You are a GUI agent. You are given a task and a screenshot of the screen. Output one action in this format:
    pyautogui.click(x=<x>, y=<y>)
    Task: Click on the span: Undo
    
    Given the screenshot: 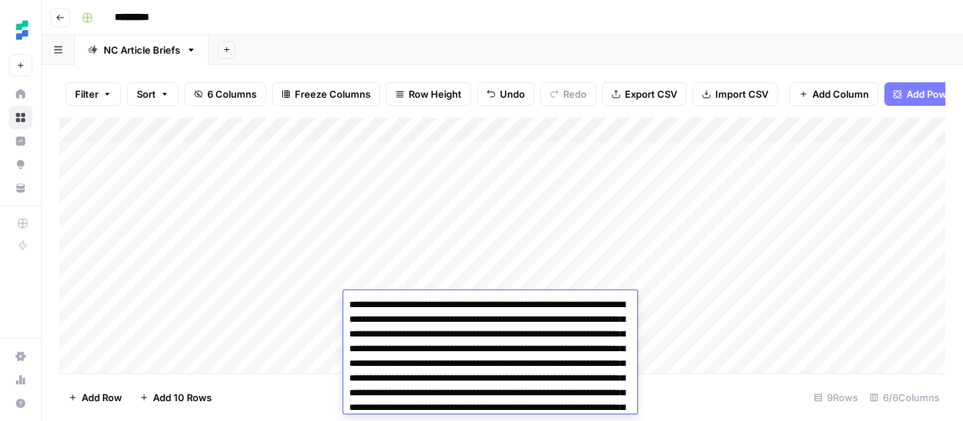 What is the action you would take?
    pyautogui.click(x=512, y=94)
    